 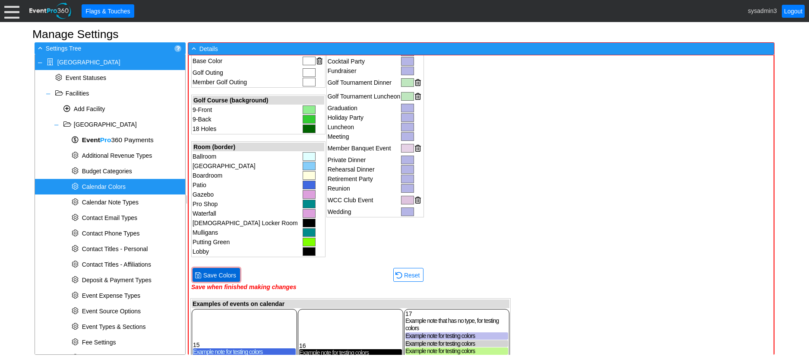 I want to click on td: Putting Green, so click(x=247, y=242).